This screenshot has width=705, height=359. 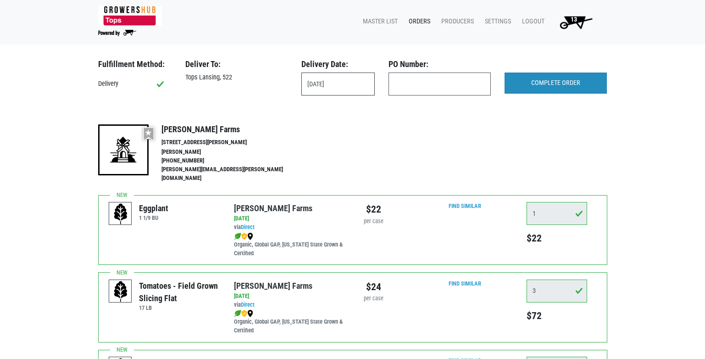 What do you see at coordinates (456, 22) in the screenshot?
I see `a: Producers` at bounding box center [456, 22].